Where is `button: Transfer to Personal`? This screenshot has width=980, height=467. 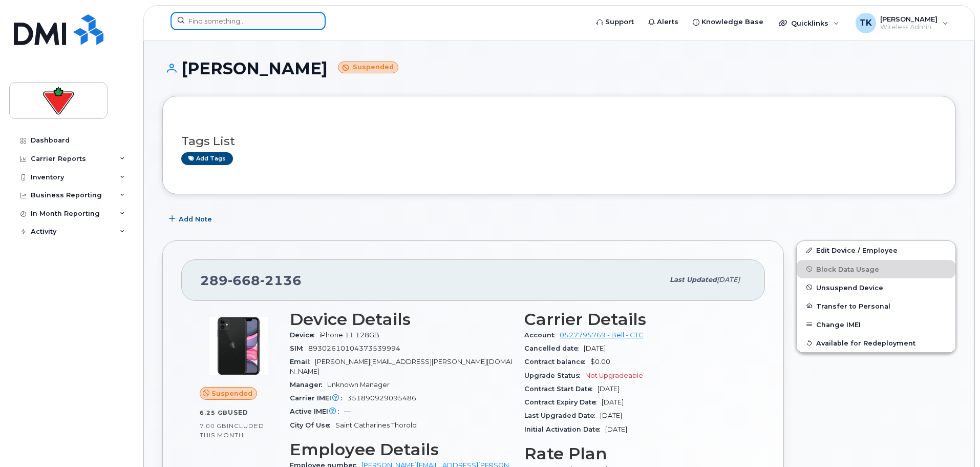
button: Transfer to Personal is located at coordinates (876, 306).